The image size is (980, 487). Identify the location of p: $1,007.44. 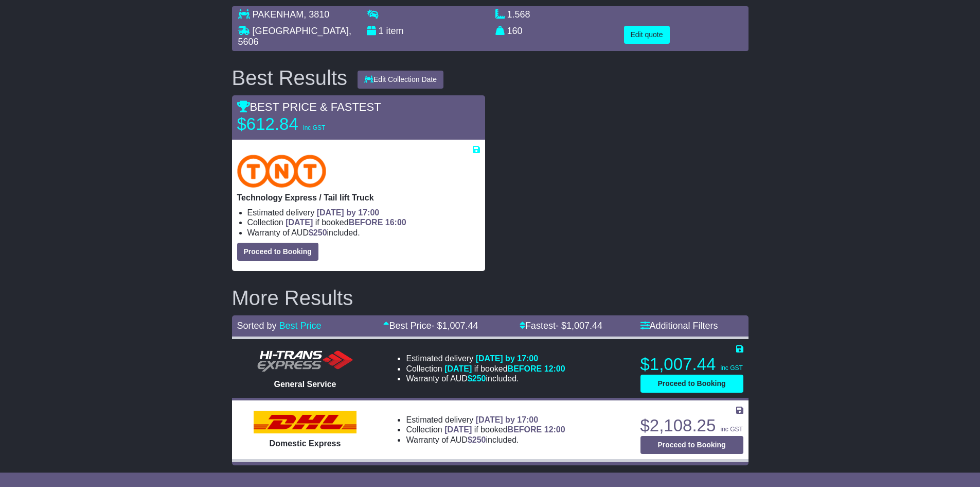
(692, 364).